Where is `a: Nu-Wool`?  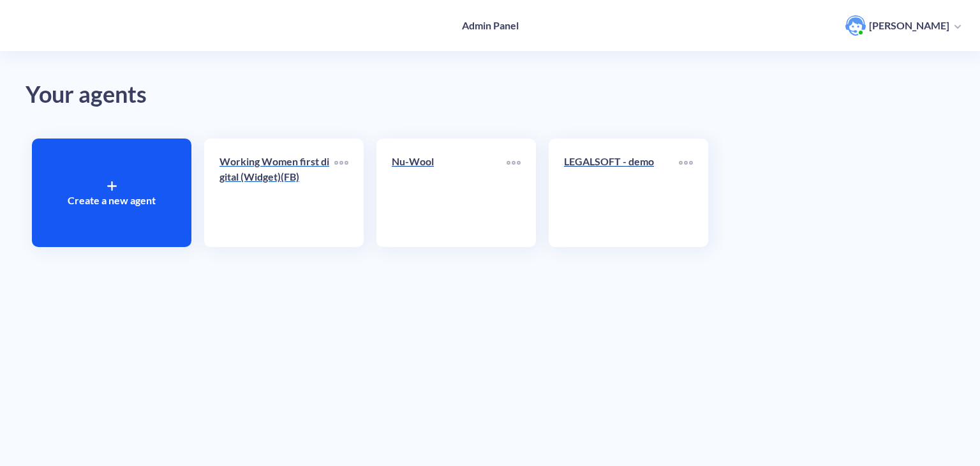
a: Nu-Wool is located at coordinates (449, 193).